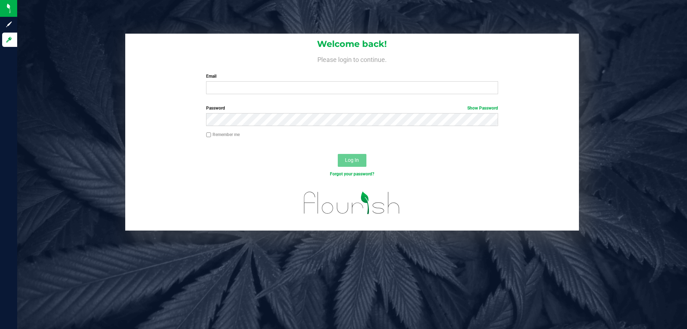 This screenshot has height=329, width=687. What do you see at coordinates (352, 174) in the screenshot?
I see `a: Forgot your password?` at bounding box center [352, 174].